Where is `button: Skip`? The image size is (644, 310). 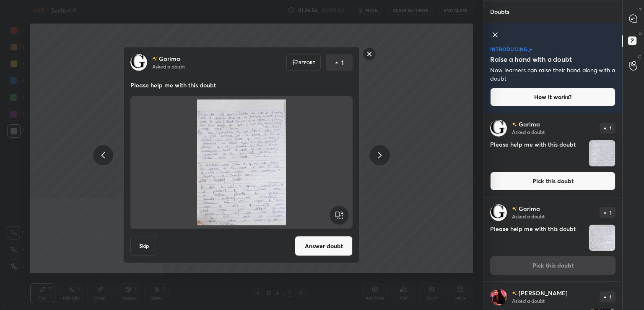
button: Skip is located at coordinates (144, 246).